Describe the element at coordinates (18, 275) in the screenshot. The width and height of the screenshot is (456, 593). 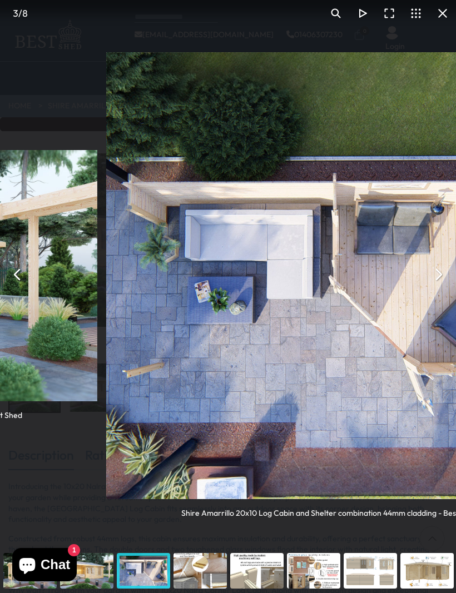
I see `button: Previous` at that location.